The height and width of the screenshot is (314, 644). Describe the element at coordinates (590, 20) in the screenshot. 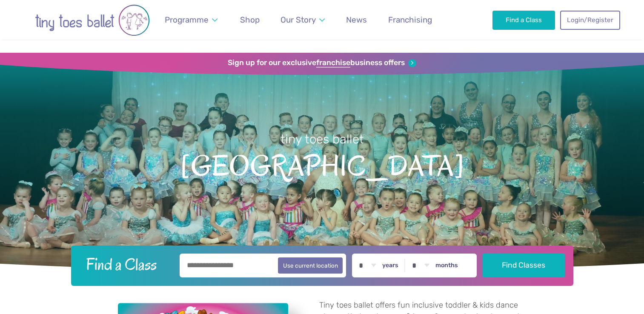

I see `a: Login/Register` at that location.